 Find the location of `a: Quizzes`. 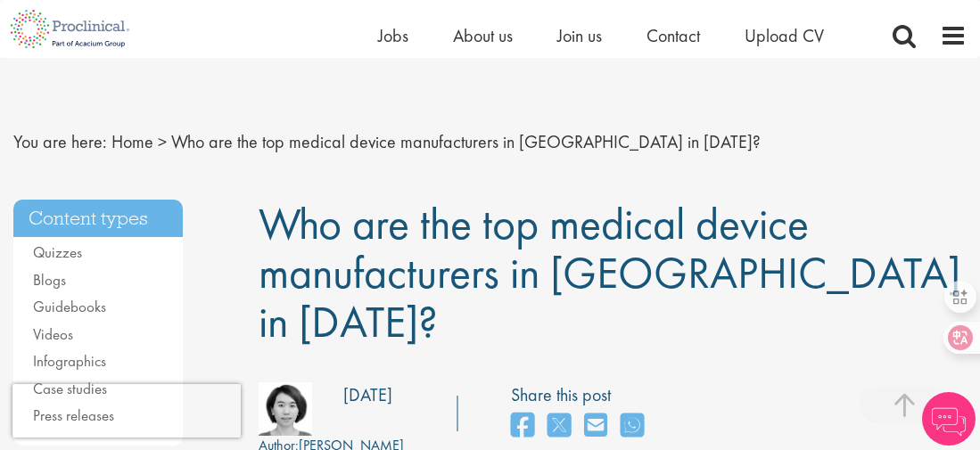

a: Quizzes is located at coordinates (57, 252).